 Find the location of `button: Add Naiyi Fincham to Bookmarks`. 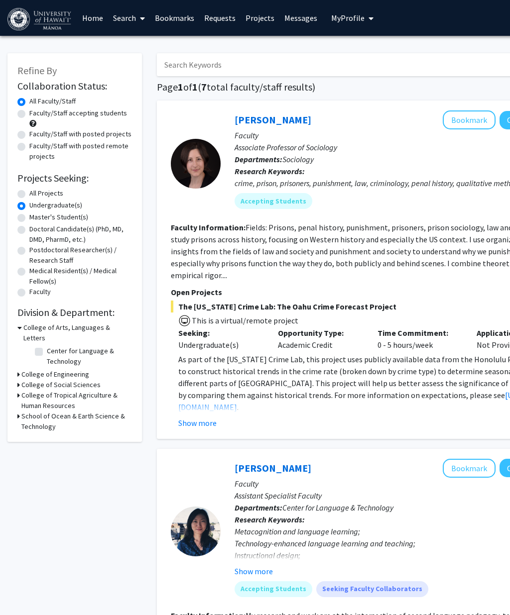

button: Add Naiyi Fincham to Bookmarks is located at coordinates (469, 468).